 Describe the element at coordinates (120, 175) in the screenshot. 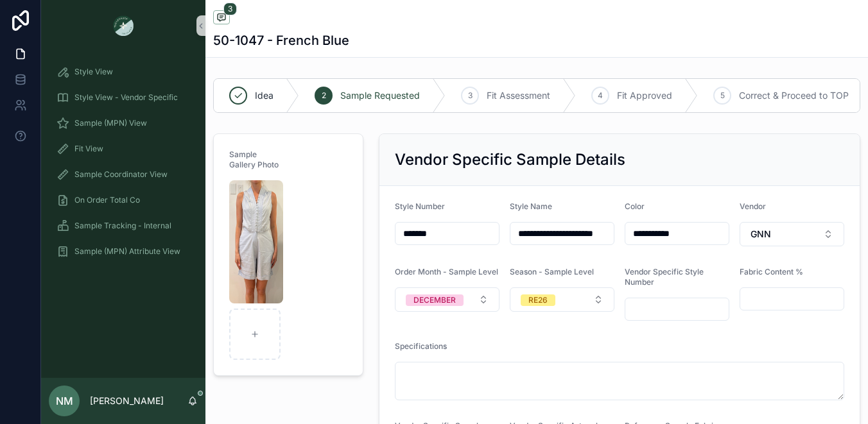

I see `span: Sample Coordinator View` at that location.